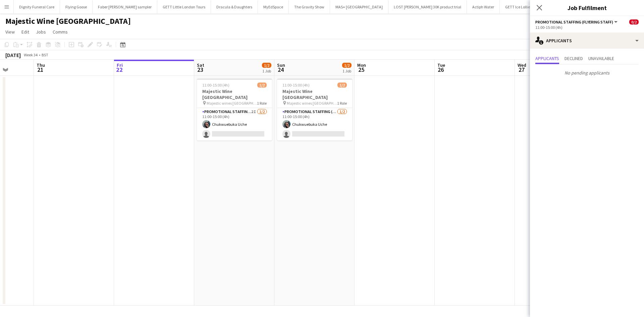  Describe the element at coordinates (41, 32) in the screenshot. I see `a: Jobs` at that location.